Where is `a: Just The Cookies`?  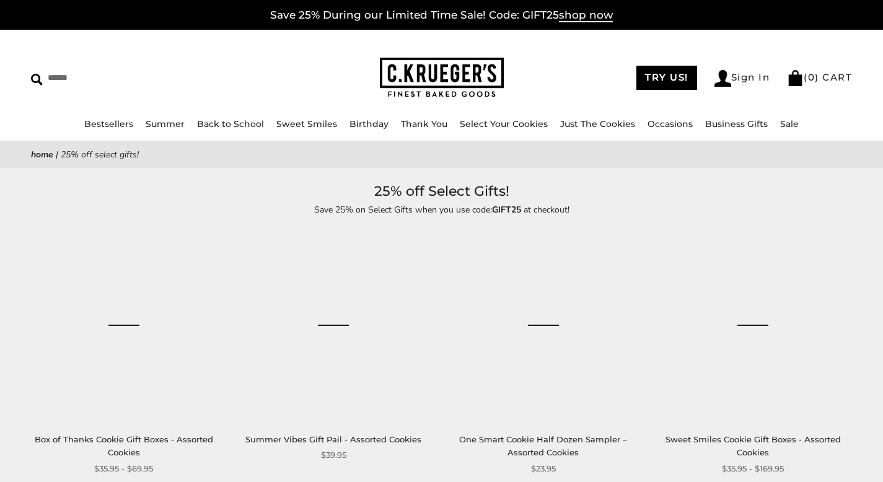 a: Just The Cookies is located at coordinates (598, 124).